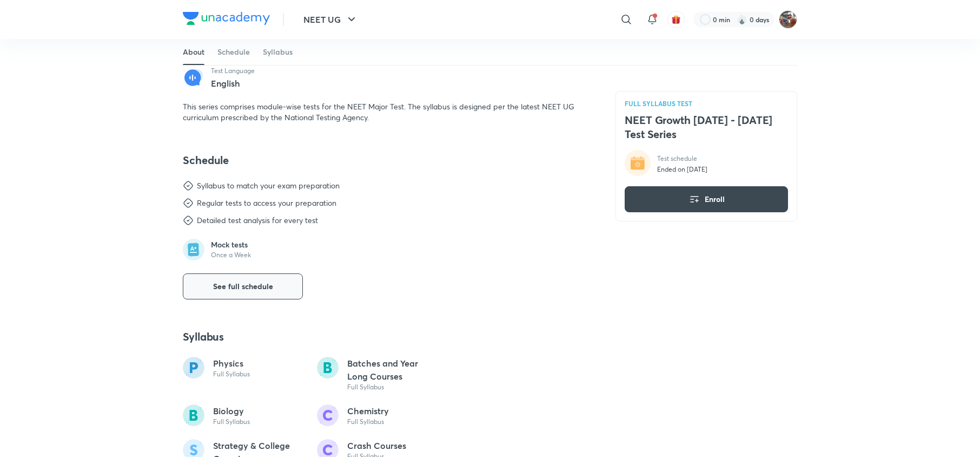 Image resolution: width=980 pixels, height=457 pixels. What do you see at coordinates (194, 52) in the screenshot?
I see `a: About` at bounding box center [194, 52].